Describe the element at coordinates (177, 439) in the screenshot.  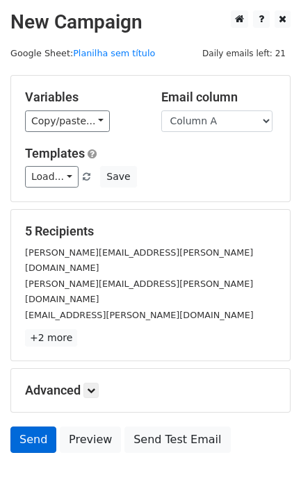
I see `a: Send Test Email` at that location.